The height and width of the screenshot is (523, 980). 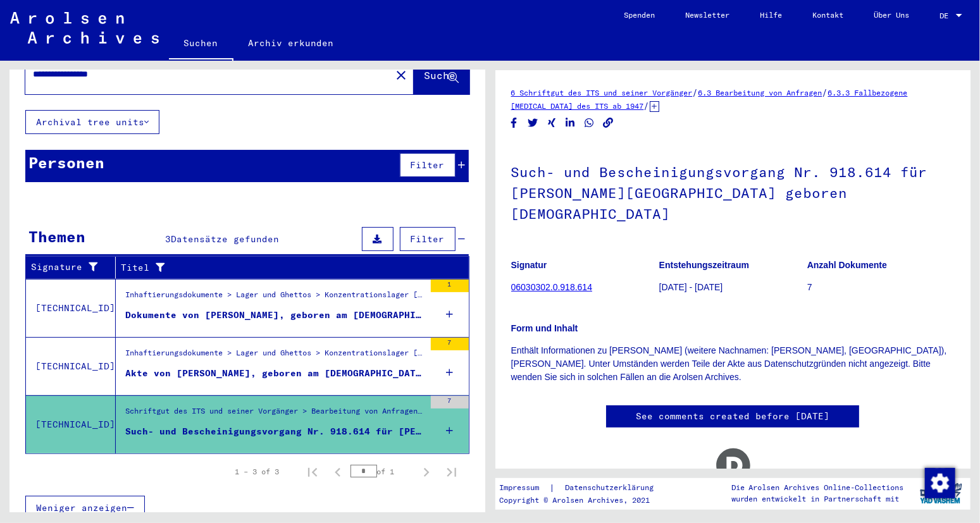 What do you see at coordinates (338, 472) in the screenshot?
I see `button: Previous page` at bounding box center [338, 472].